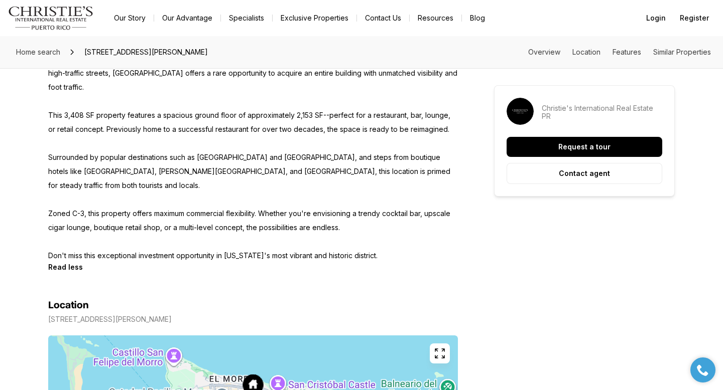  What do you see at coordinates (314, 18) in the screenshot?
I see `a: Exclusive Properties` at bounding box center [314, 18].